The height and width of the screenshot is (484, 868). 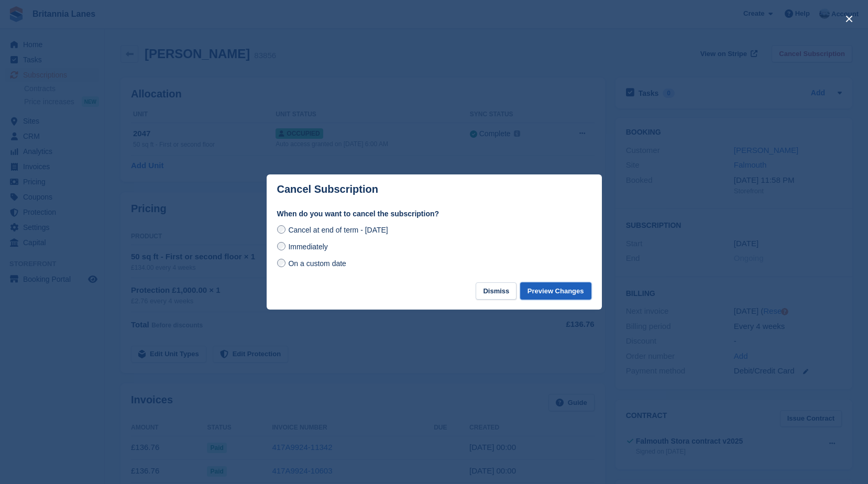 I want to click on input: On a custom date, so click(x=281, y=263).